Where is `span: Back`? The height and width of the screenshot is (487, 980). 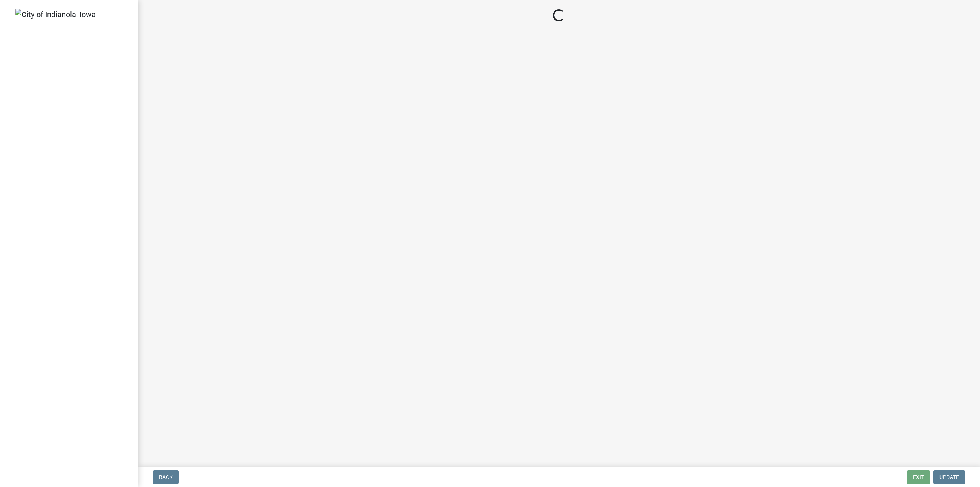
span: Back is located at coordinates (166, 477).